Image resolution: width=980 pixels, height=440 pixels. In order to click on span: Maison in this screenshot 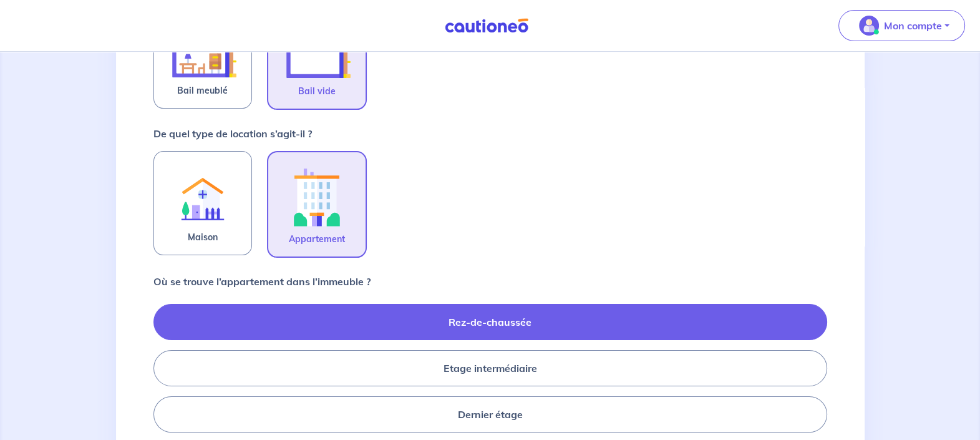, I will do `click(203, 237)`.